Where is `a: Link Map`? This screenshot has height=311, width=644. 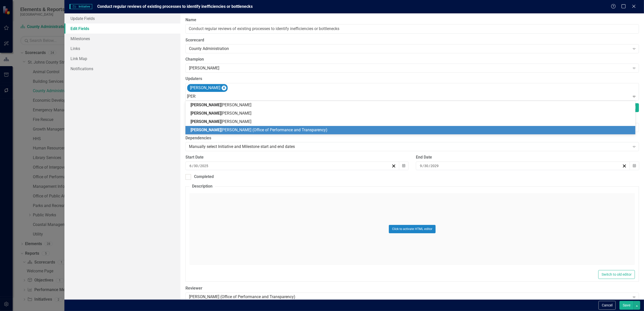
a: Link Map is located at coordinates (122, 58).